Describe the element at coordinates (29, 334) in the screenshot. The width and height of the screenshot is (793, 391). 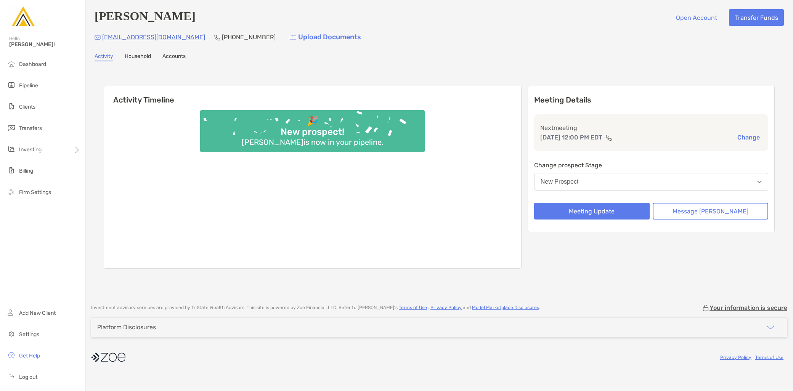
I see `span: Settings` at that location.